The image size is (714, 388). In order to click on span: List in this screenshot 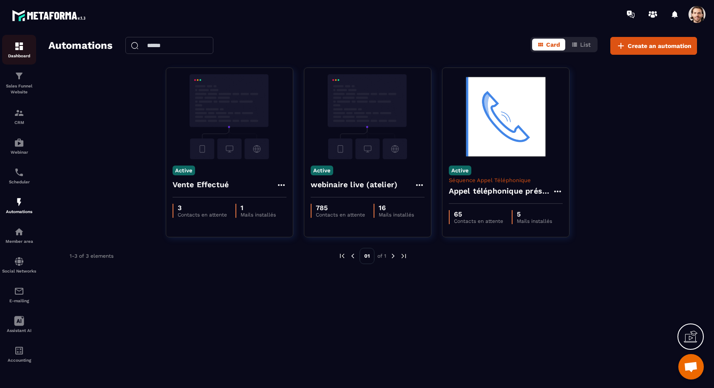, I will do `click(585, 45)`.